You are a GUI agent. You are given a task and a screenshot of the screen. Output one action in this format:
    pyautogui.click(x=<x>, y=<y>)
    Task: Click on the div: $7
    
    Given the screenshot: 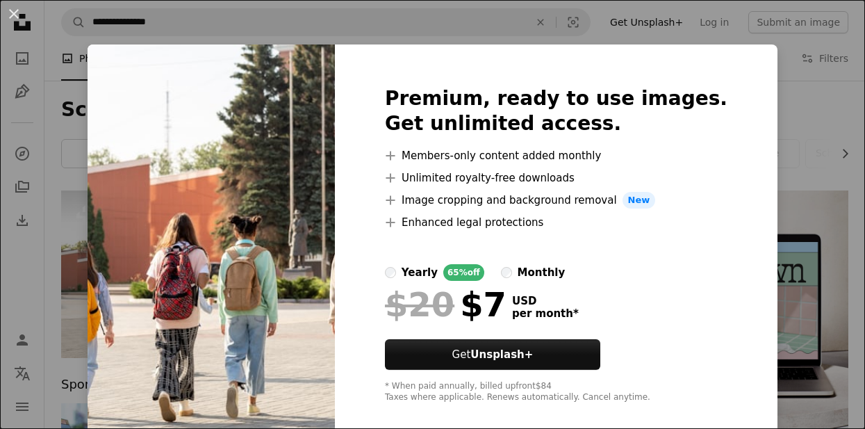 What is the action you would take?
    pyautogui.click(x=445, y=304)
    